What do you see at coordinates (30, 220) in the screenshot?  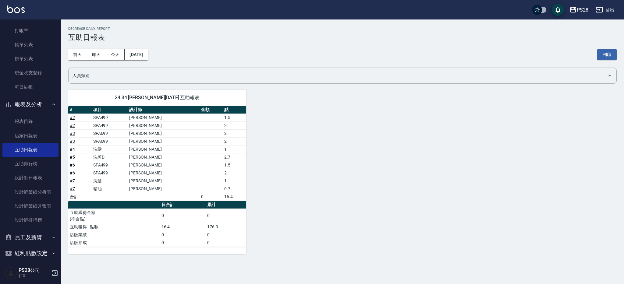 I see `a: 設計師排行榜` at bounding box center [30, 220].